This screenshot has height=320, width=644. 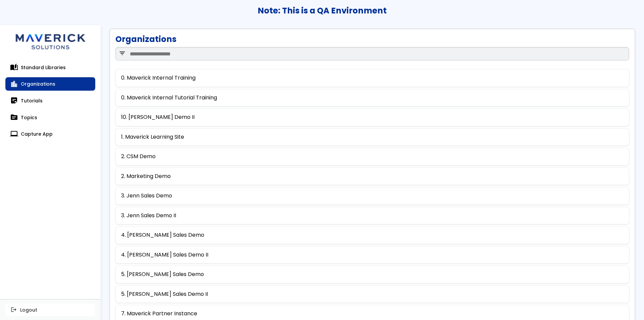 What do you see at coordinates (146, 176) in the screenshot?
I see `a: 2. Marketing Demo` at bounding box center [146, 176].